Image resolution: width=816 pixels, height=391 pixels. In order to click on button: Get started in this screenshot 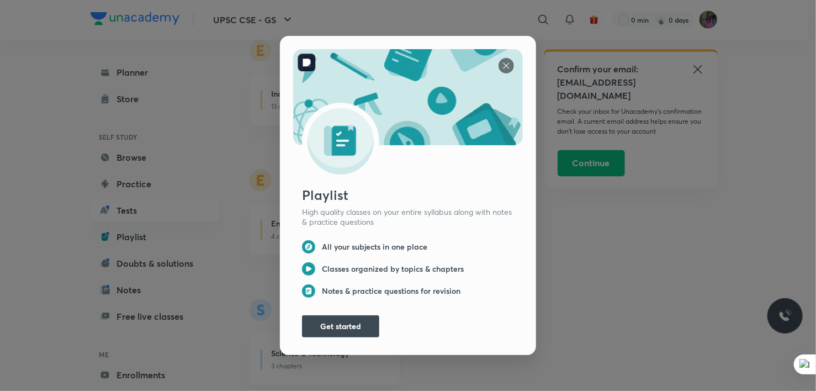, I will do `click(341, 326)`.